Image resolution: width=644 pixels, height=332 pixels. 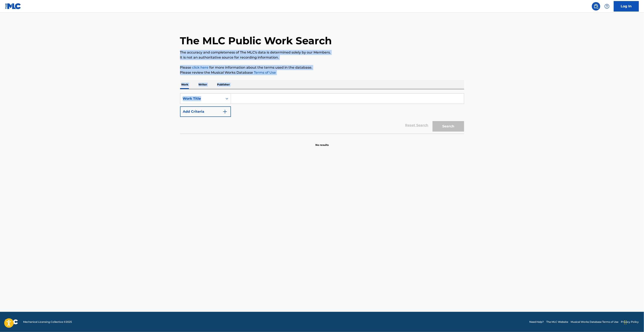 What do you see at coordinates (322, 113) in the screenshot?
I see `form: Search Form` at bounding box center [322, 113].